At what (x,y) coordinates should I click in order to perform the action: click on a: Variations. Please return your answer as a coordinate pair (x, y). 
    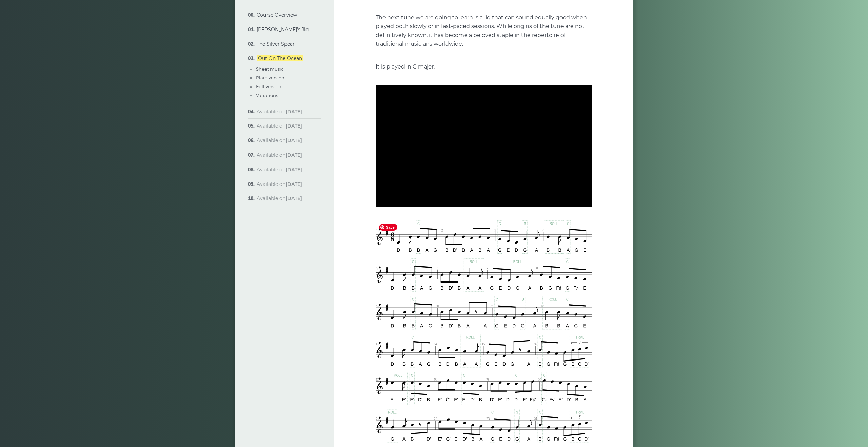
    Looking at the image, I should click on (267, 96).